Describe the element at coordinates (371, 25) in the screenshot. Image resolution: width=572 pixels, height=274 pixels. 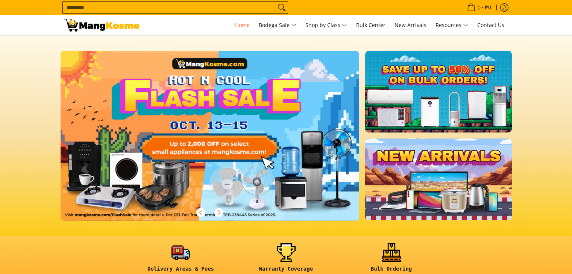
I see `a: Bulk Center` at that location.